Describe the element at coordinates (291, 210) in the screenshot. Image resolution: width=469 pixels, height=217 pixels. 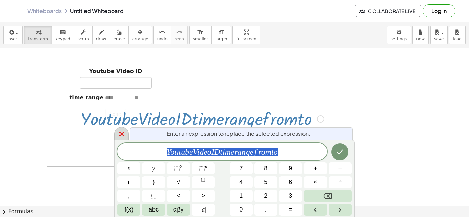
I see `button: Equals` at that location.